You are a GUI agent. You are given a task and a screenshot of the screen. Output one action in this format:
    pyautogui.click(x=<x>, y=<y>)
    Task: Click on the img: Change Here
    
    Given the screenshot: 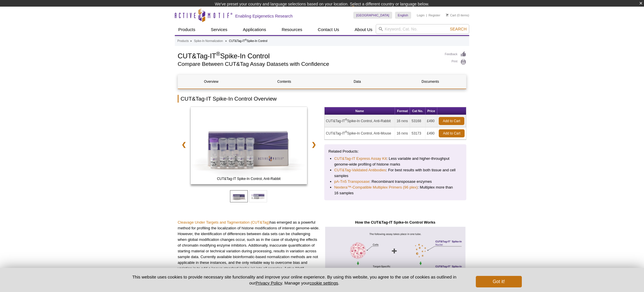 What is the action you would take?
    pyautogui.click(x=359, y=11)
    